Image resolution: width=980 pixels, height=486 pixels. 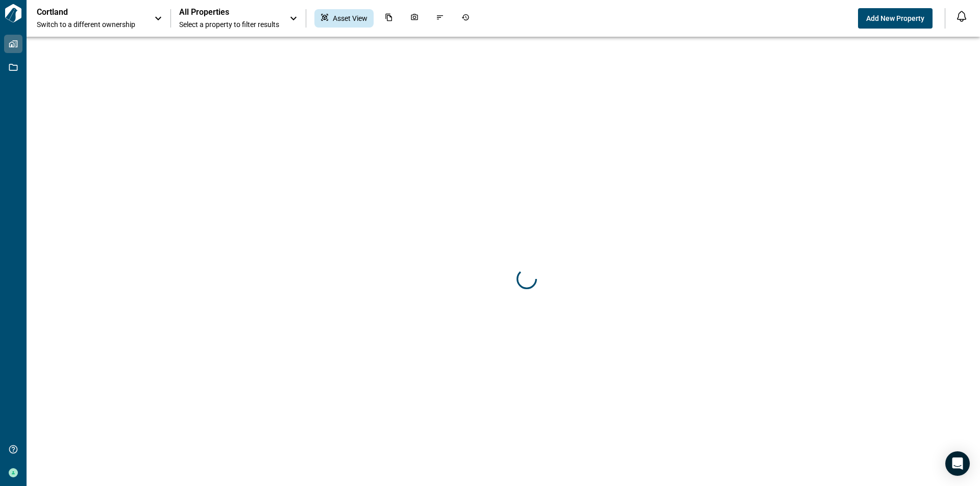 What do you see at coordinates (229, 25) in the screenshot?
I see `span: Select a property to filter results` at bounding box center [229, 25].